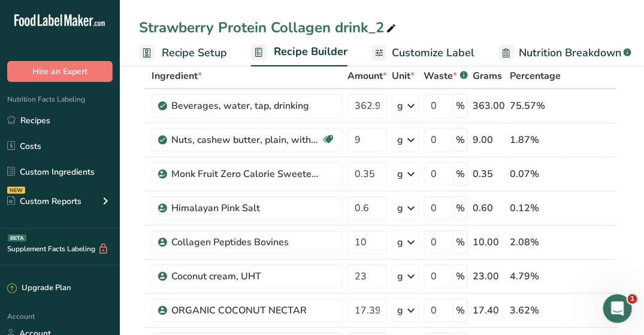 The image size is (644, 335). What do you see at coordinates (489, 175) in the screenshot?
I see `div: 0.35` at bounding box center [489, 175].